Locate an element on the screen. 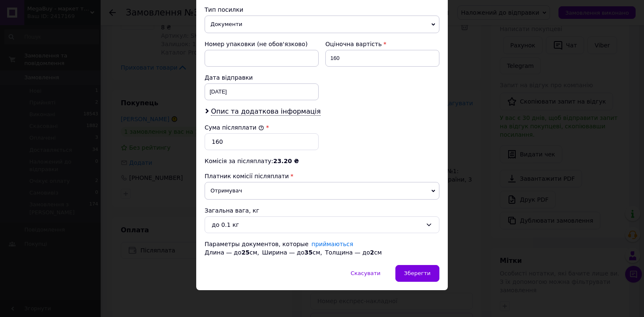 The image size is (644, 317). span: 35 is located at coordinates (308, 252).